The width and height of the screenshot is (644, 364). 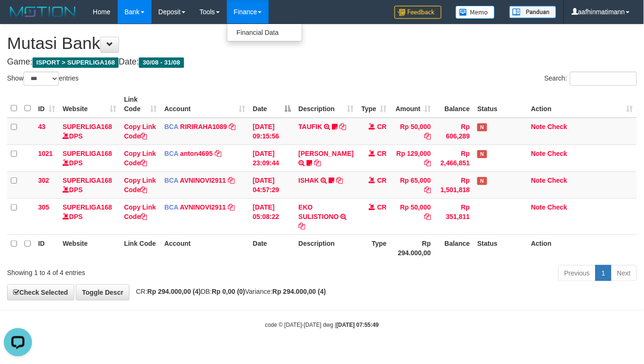 I want to click on th: Website: activate to sort column ascending, so click(x=89, y=104).